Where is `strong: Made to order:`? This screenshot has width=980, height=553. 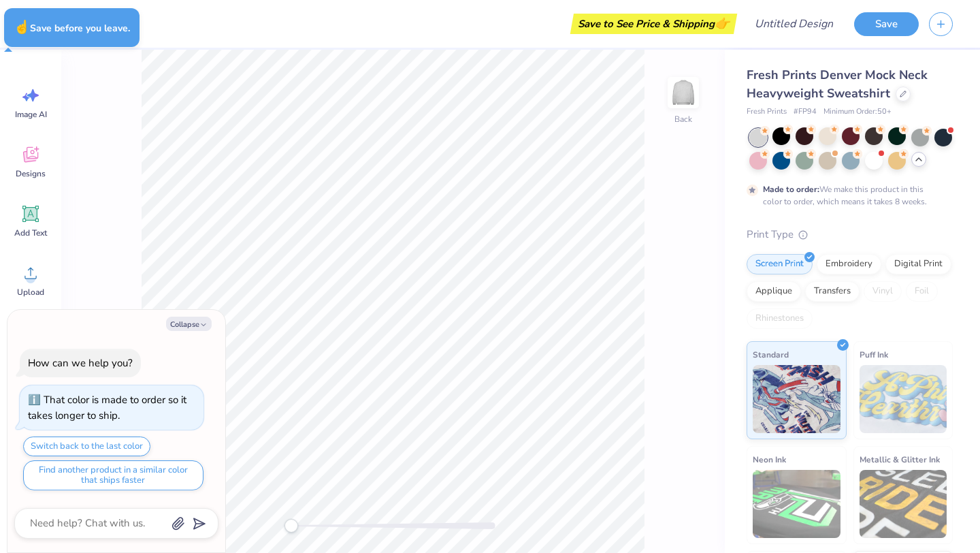 strong: Made to order: is located at coordinates (791, 189).